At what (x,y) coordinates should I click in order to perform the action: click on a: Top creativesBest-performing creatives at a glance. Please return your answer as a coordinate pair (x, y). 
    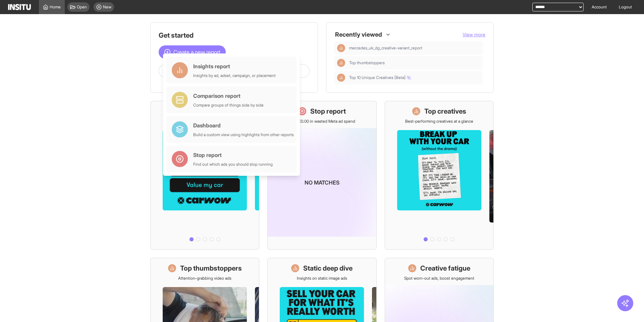
    Looking at the image, I should click on (439, 175).